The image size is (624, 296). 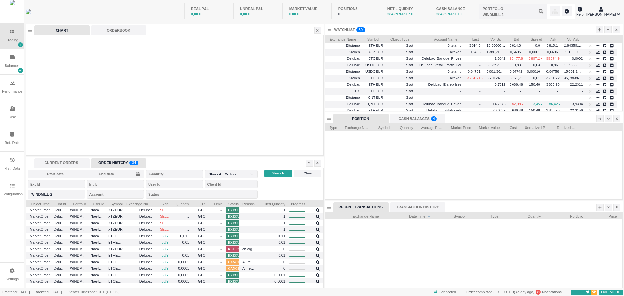 I want to click on span: Side, so click(x=162, y=203).